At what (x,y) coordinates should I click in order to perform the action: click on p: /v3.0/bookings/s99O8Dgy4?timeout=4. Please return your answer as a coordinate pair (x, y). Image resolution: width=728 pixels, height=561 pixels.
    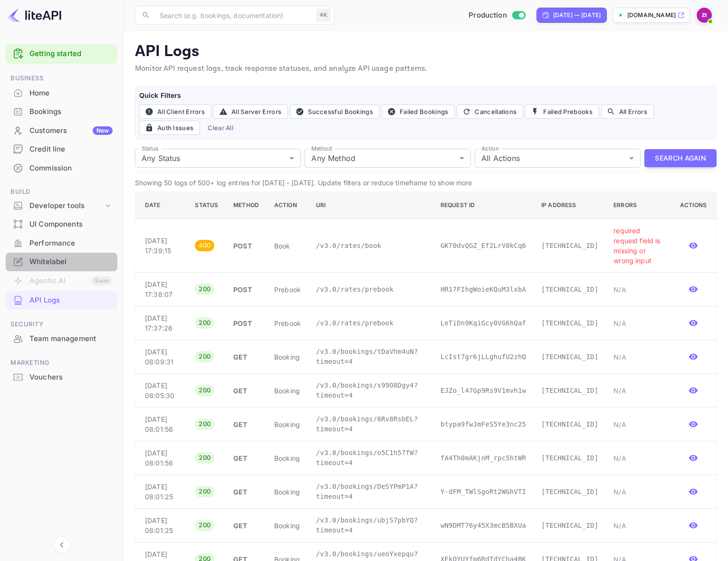
    Looking at the image, I should click on (370, 391).